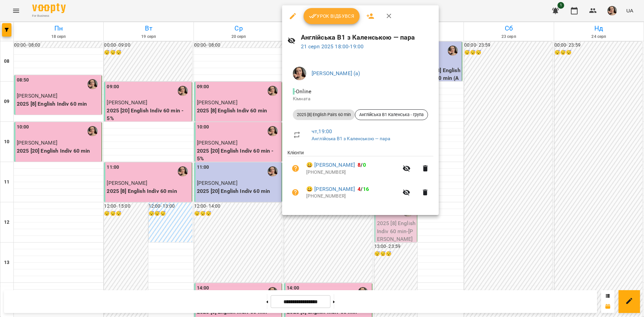  I want to click on a: 21 серп 2025 18:00-19:00, so click(333, 47).